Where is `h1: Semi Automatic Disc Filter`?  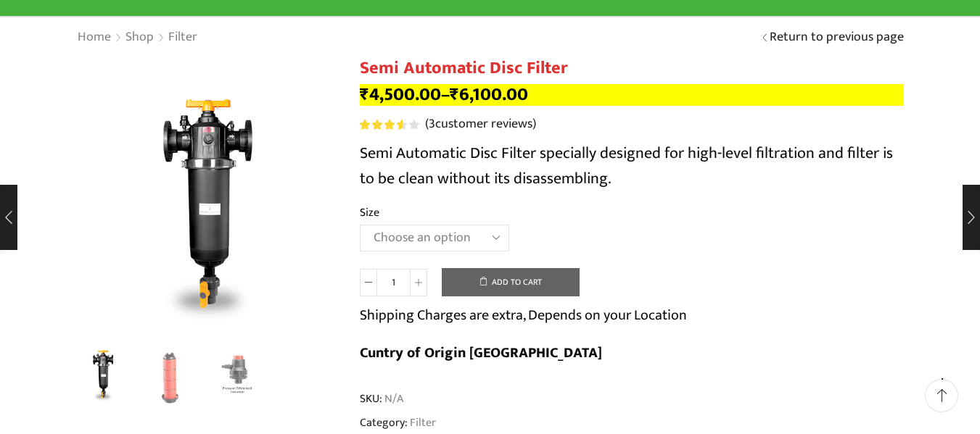
h1: Semi Automatic Disc Filter is located at coordinates (632, 68).